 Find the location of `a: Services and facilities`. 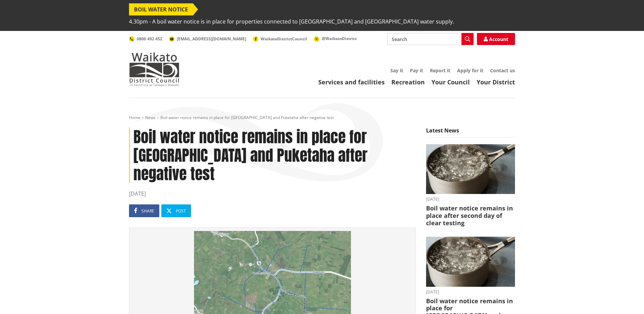

a: Services and facilities is located at coordinates (351, 82).